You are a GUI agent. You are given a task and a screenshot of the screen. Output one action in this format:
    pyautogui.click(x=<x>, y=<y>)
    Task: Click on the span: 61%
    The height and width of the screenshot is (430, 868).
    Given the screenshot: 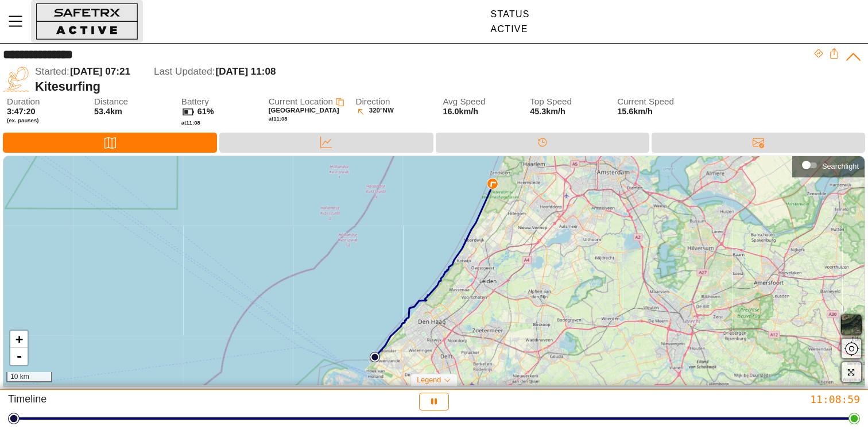 What is the action you would take?
    pyautogui.click(x=206, y=111)
    